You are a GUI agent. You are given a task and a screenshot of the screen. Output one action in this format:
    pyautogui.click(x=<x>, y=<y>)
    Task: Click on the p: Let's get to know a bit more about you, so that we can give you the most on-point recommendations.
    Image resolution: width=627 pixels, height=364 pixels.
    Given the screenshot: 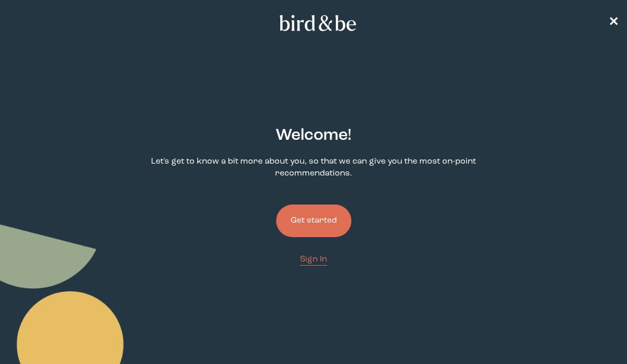 What is the action you would take?
    pyautogui.click(x=313, y=168)
    